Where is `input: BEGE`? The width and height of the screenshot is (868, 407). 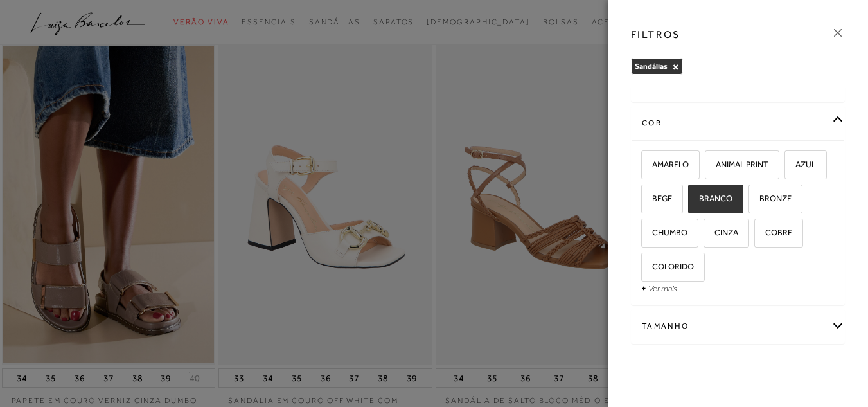 input: BEGE is located at coordinates (646, 201).